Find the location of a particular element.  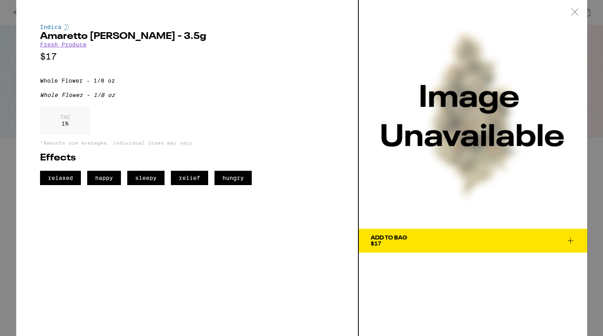

div: Whole Flower - 1/8 oz is located at coordinates (187, 95).